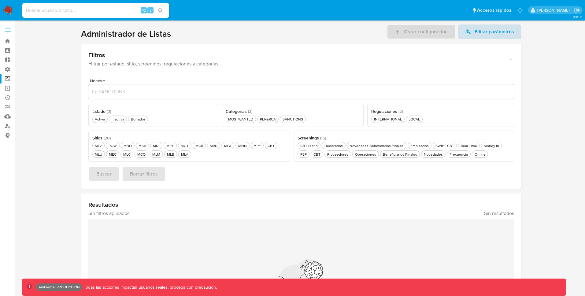 This screenshot has height=296, width=585. Describe the element at coordinates (96, 10) in the screenshot. I see `input: Buscar usuario o caso...` at that location.